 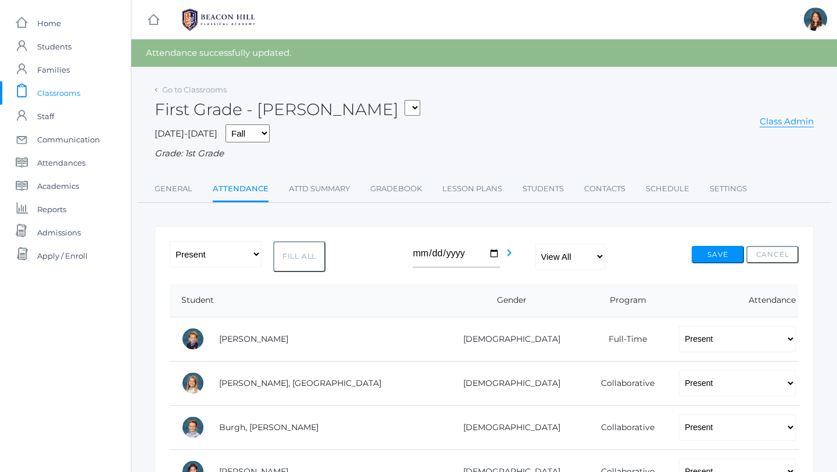 What do you see at coordinates (58, 186) in the screenshot?
I see `span: Academics` at bounding box center [58, 186].